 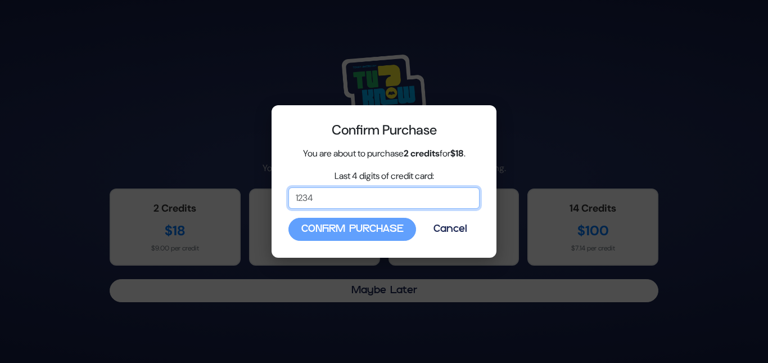 I want to click on h4: Confirm Purchase, so click(x=384, y=130).